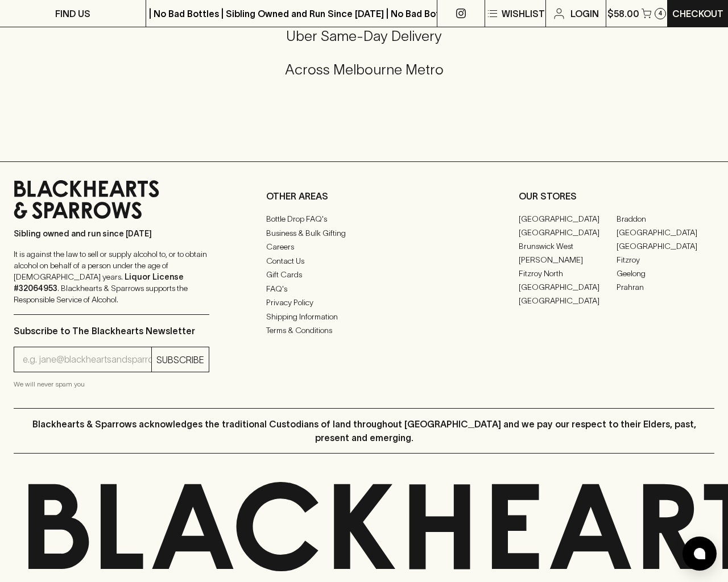  Describe the element at coordinates (180, 360) in the screenshot. I see `button: SUBSCRIBE` at that location.